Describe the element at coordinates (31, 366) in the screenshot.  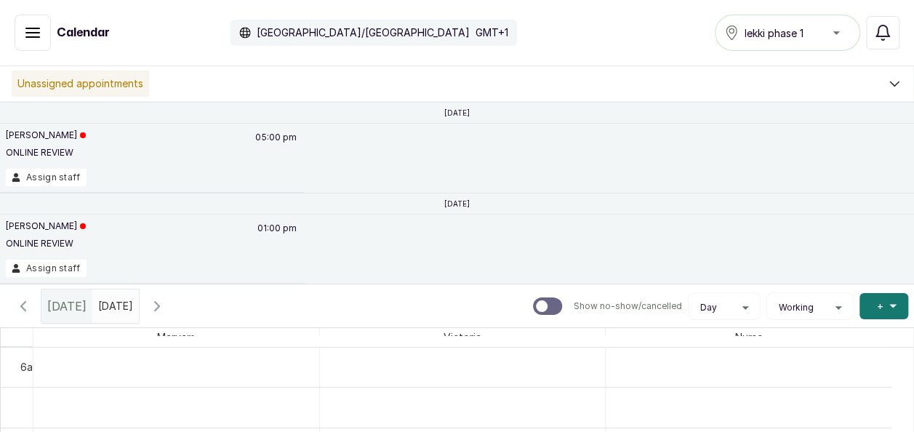
I see `div: 6am` at that location.